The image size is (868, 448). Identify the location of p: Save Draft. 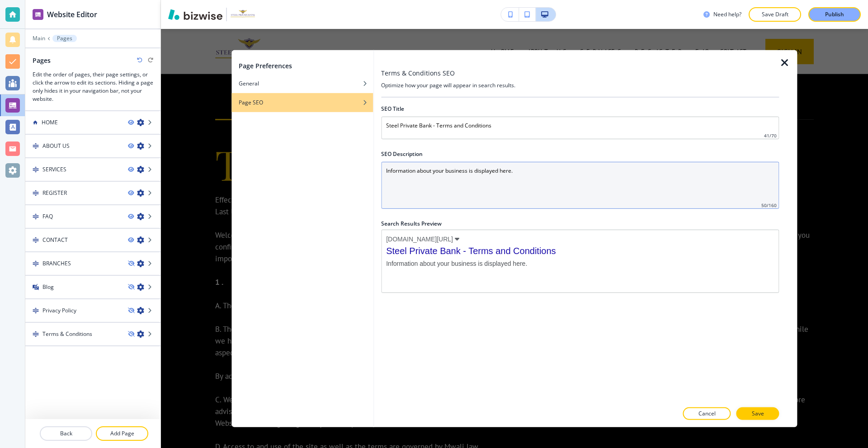
(775, 14).